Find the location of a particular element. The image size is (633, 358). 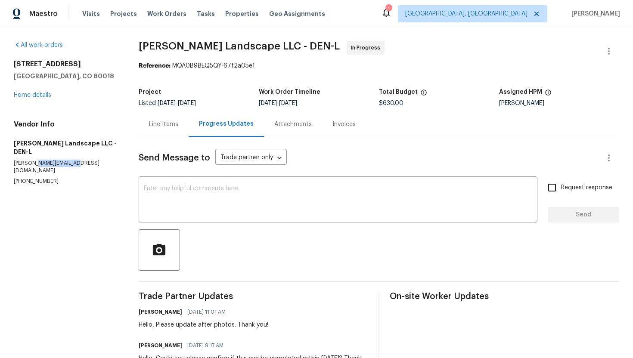

div: Progress Updates is located at coordinates (226, 124).